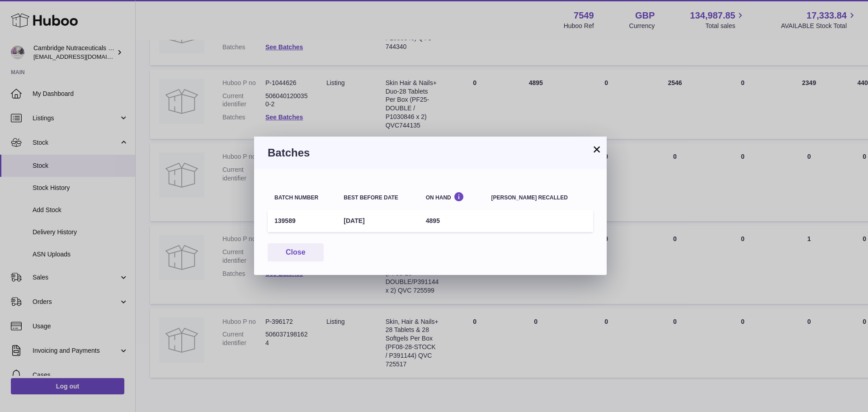 The width and height of the screenshot is (868, 412). What do you see at coordinates (452, 221) in the screenshot?
I see `td: 4895` at bounding box center [452, 221].